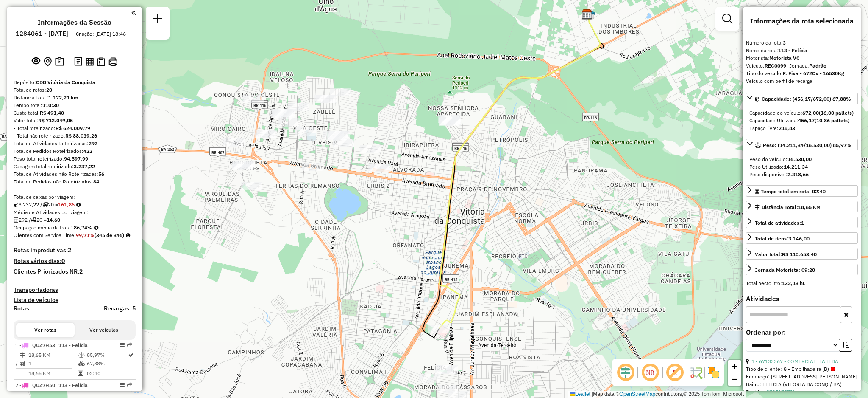 This screenshot has width=868, height=398. I want to click on strong: 16.530,00, so click(800, 159).